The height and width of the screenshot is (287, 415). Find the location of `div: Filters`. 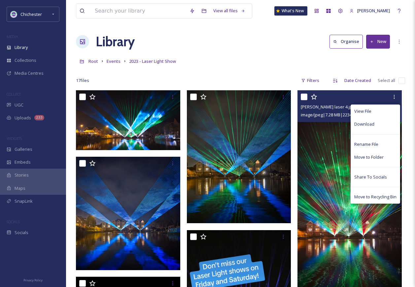

div: Filters is located at coordinates (310, 80).